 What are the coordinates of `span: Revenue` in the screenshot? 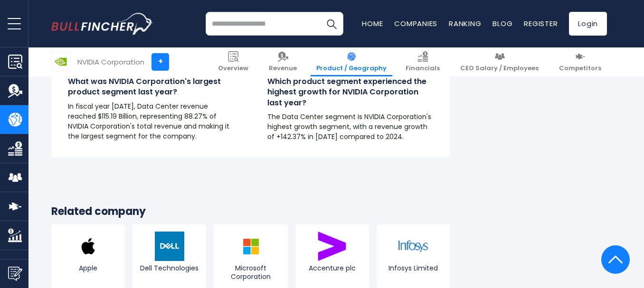 It's located at (283, 68).